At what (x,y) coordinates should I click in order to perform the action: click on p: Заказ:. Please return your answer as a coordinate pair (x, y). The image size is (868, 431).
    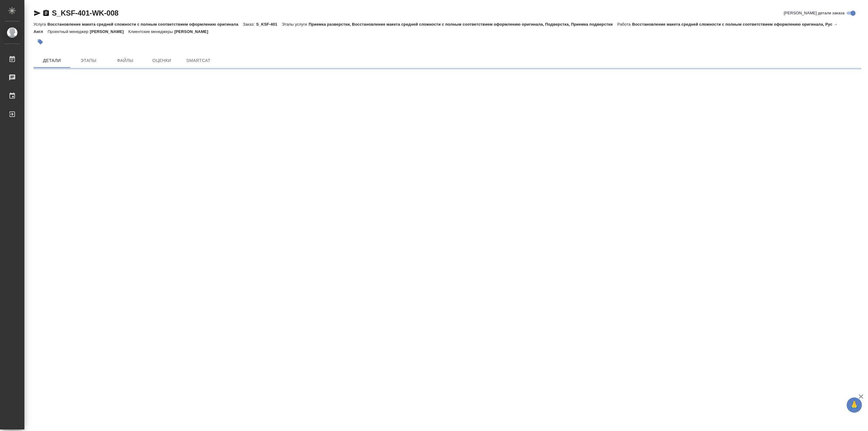
    Looking at the image, I should click on (250, 24).